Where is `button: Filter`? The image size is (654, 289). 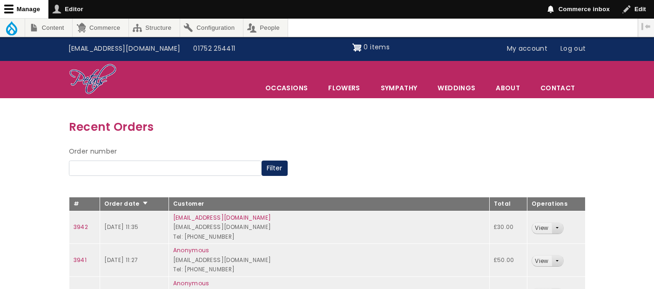
button: Filter is located at coordinates (275, 169).